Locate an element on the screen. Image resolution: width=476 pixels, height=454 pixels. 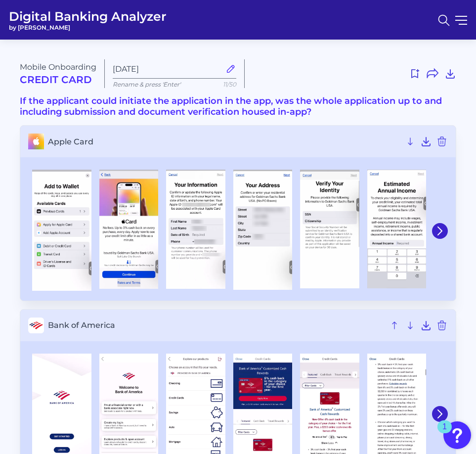
span: Apple Card is located at coordinates (224, 141).